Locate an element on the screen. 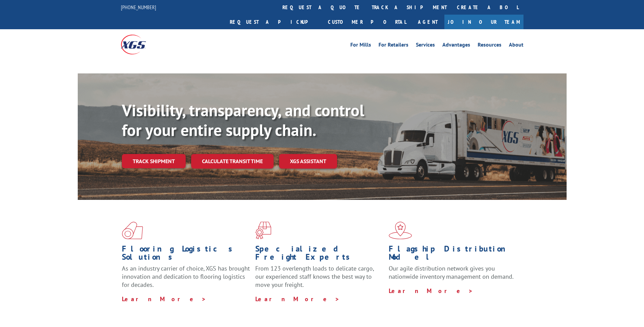 This screenshot has width=644, height=327. h1: Flagship Distribution Model is located at coordinates (453, 254).